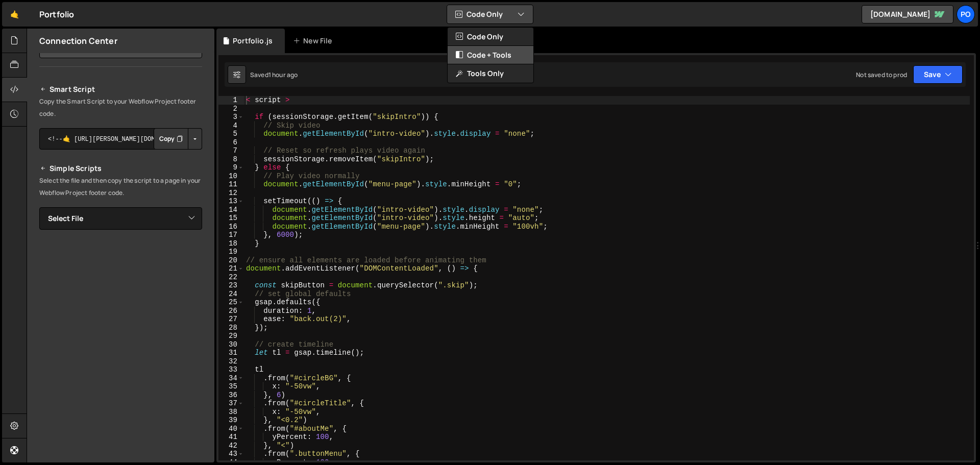 The image size is (980, 465). I want to click on div: 29, so click(231, 336).